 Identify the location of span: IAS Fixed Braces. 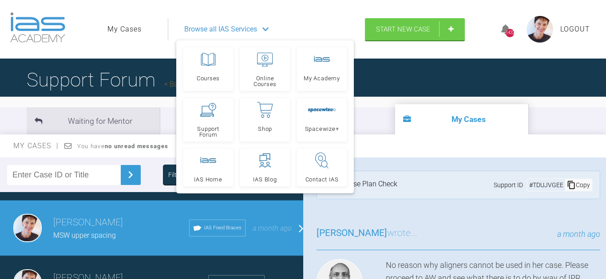
(223, 228).